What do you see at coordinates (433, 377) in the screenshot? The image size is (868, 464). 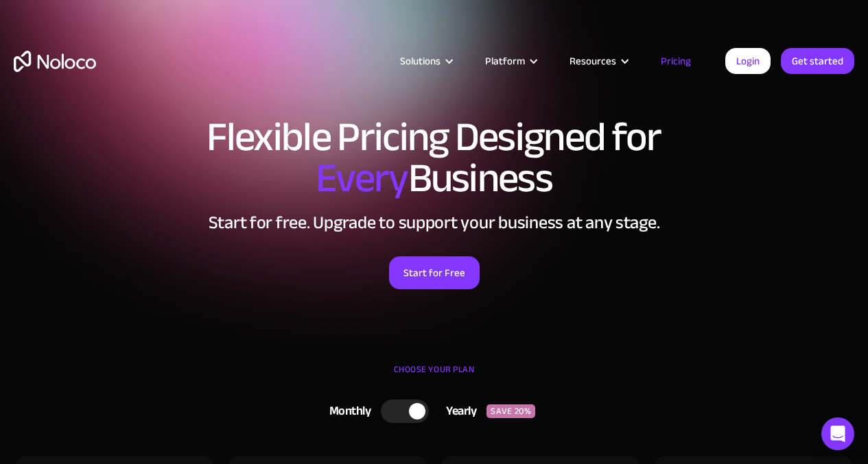 I see `div: CHOOSE YOUR PLAN` at bounding box center [433, 377].